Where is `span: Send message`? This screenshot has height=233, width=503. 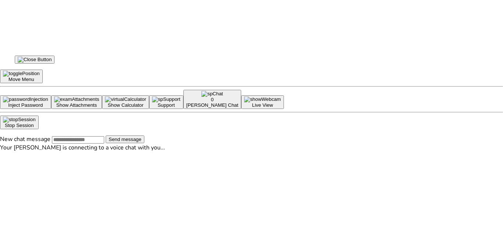 span: Send message is located at coordinates (125, 139).